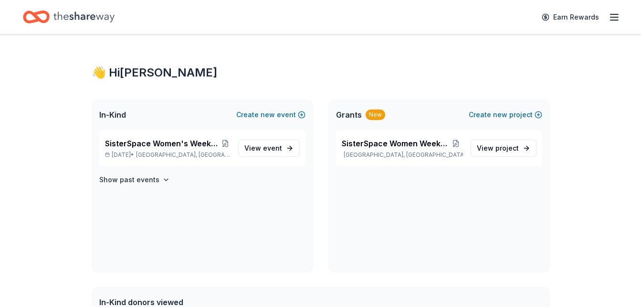 The height and width of the screenshot is (307, 641). I want to click on span: SisterSpace Women Weekends Festival, so click(395, 143).